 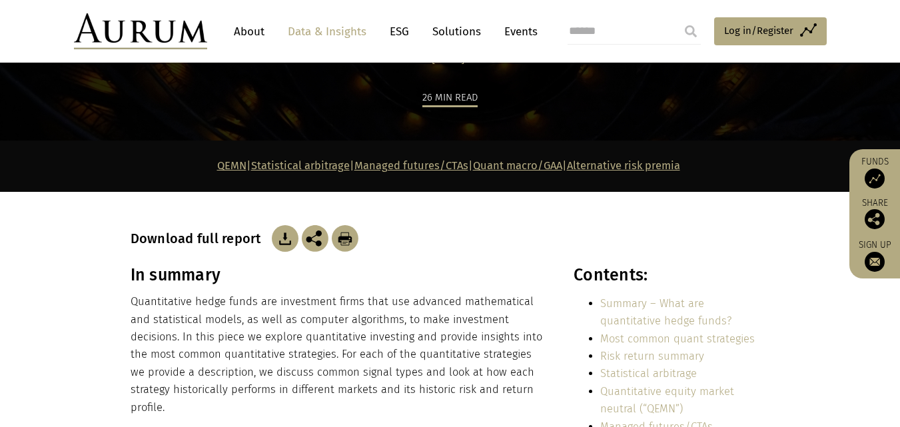 I want to click on h3: Download full report, so click(x=199, y=238).